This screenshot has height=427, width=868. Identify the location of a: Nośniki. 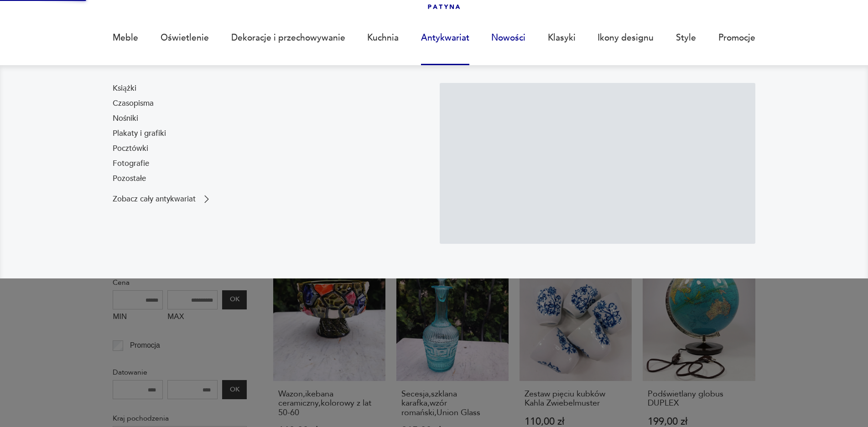
(126, 119).